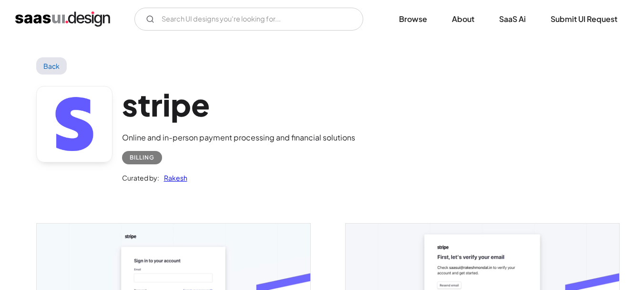 The width and height of the screenshot is (644, 290). I want to click on div: Online and in-person payment processing and financial solutions, so click(238, 138).